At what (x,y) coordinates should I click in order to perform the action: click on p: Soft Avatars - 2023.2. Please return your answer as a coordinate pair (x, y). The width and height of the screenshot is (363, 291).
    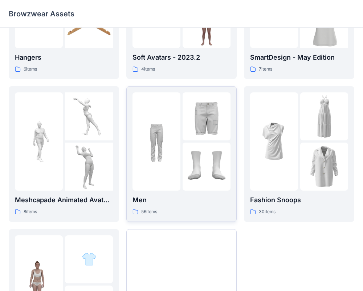
    Looking at the image, I should click on (182, 57).